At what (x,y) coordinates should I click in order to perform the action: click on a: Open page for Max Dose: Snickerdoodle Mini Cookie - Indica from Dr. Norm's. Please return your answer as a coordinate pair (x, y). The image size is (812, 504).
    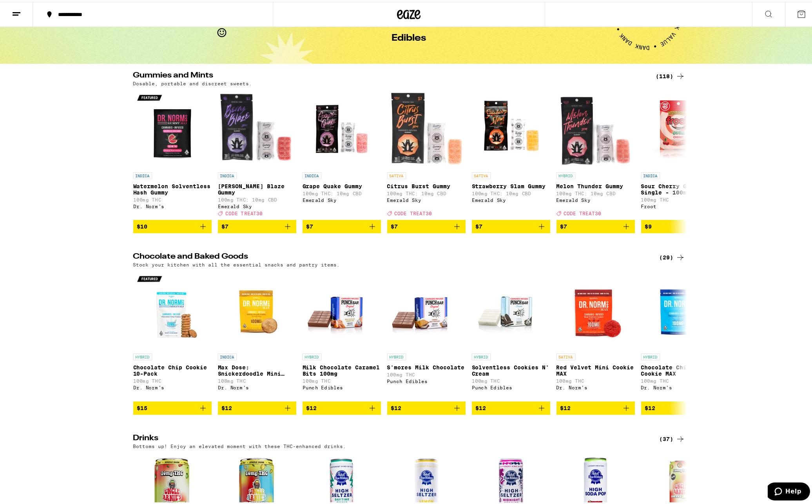
    Looking at the image, I should click on (258, 334).